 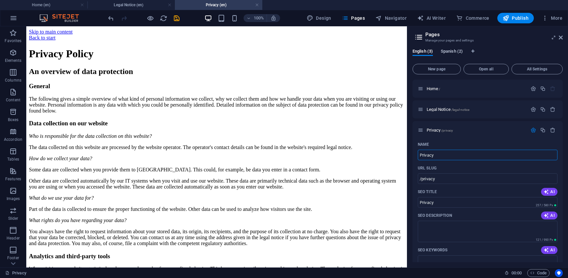 What do you see at coordinates (176, 18) in the screenshot?
I see `button: save` at bounding box center [176, 18].